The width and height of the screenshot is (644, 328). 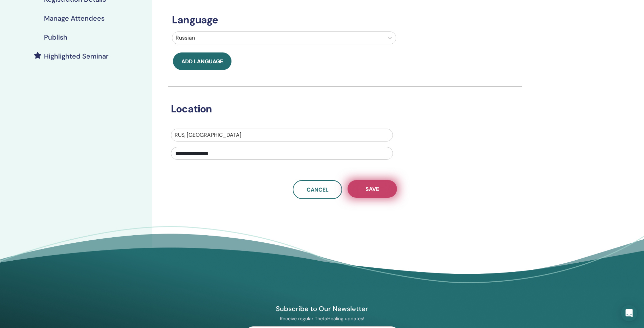 I want to click on p: Receive regular ThetaHealing updates!, so click(x=322, y=319).